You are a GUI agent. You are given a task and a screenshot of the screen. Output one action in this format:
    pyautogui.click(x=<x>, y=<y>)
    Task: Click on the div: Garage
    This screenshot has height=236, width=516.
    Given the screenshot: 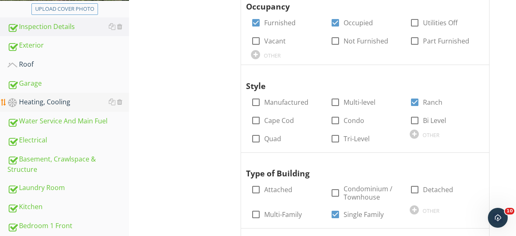 What is the action you would take?
    pyautogui.click(x=68, y=84)
    